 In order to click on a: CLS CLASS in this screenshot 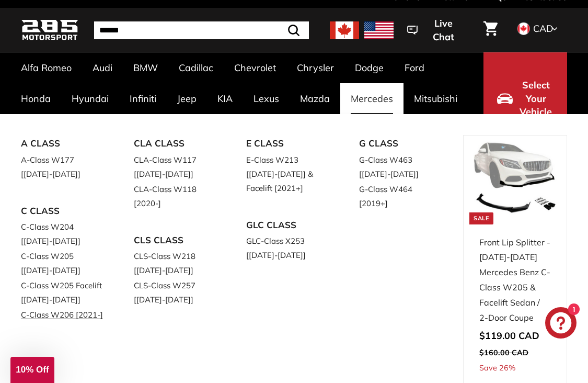, I will do `click(176, 240)`.